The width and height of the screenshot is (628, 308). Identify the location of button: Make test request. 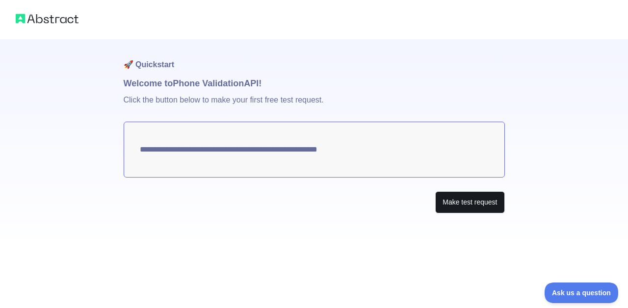
(469, 202).